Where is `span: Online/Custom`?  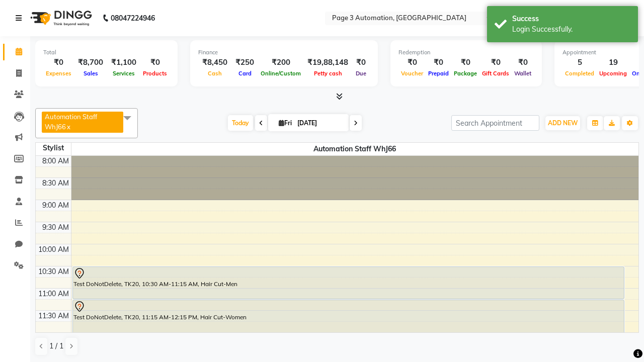
span: Online/Custom is located at coordinates (281, 73).